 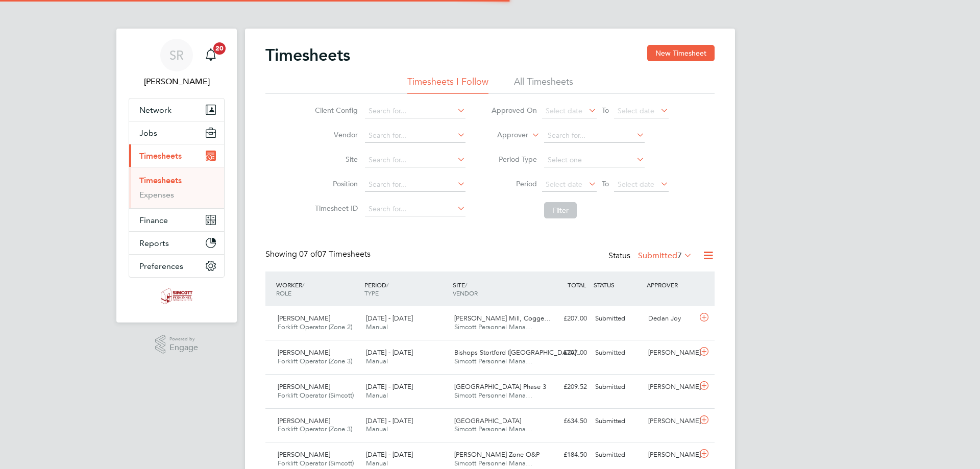 What do you see at coordinates (184, 348) in the screenshot?
I see `span: Engage` at bounding box center [184, 348].